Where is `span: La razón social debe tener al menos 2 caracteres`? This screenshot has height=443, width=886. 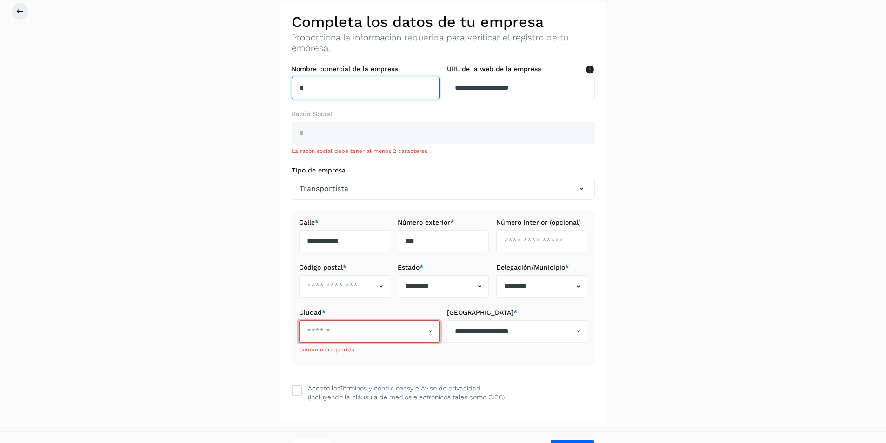
span: La razón social debe tener al menos 2 caracteres is located at coordinates (360, 151).